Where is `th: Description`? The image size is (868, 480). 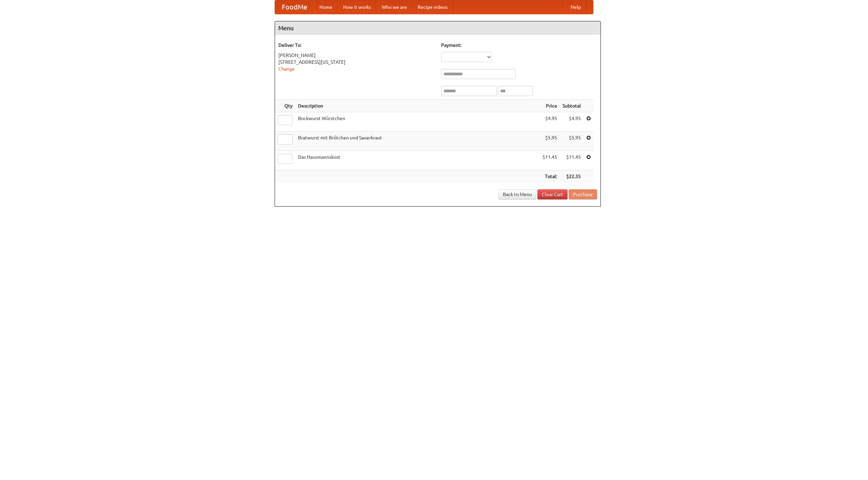 th: Description is located at coordinates (417, 105).